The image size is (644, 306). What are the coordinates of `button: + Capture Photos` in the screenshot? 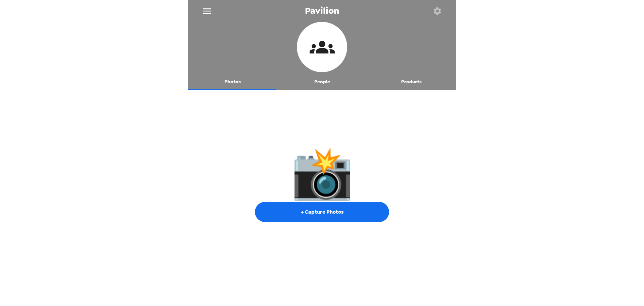 It's located at (322, 212).